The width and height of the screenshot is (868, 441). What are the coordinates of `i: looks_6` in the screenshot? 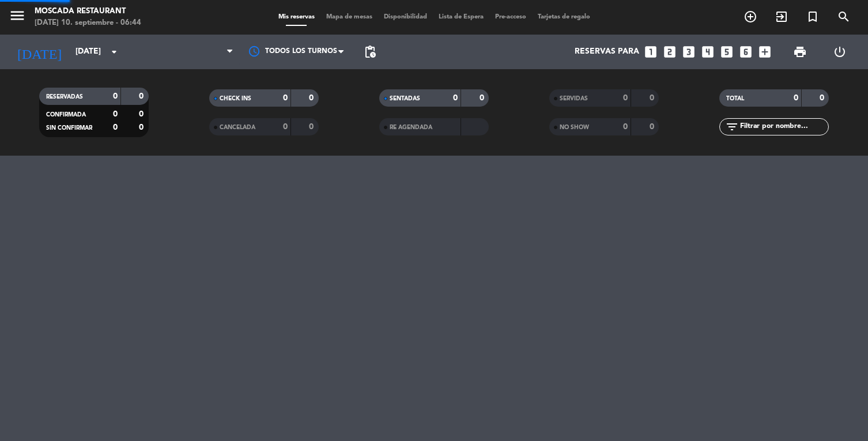 It's located at (746, 52).